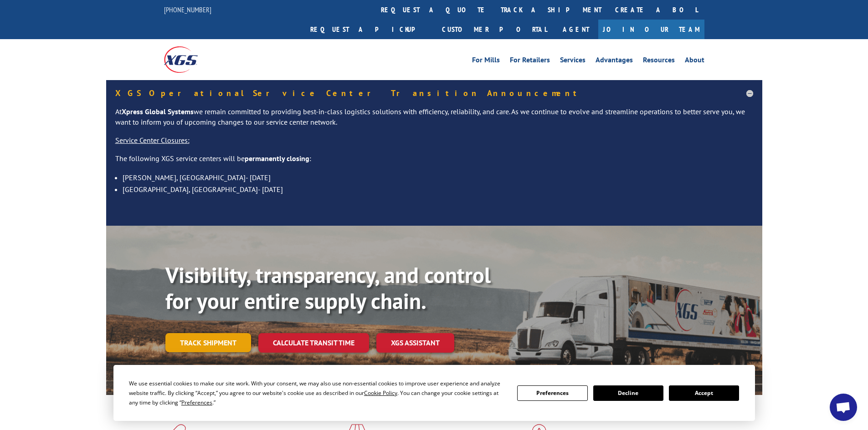 Image resolution: width=868 pixels, height=430 pixels. Describe the element at coordinates (628, 393) in the screenshot. I see `button: Decline` at that location.